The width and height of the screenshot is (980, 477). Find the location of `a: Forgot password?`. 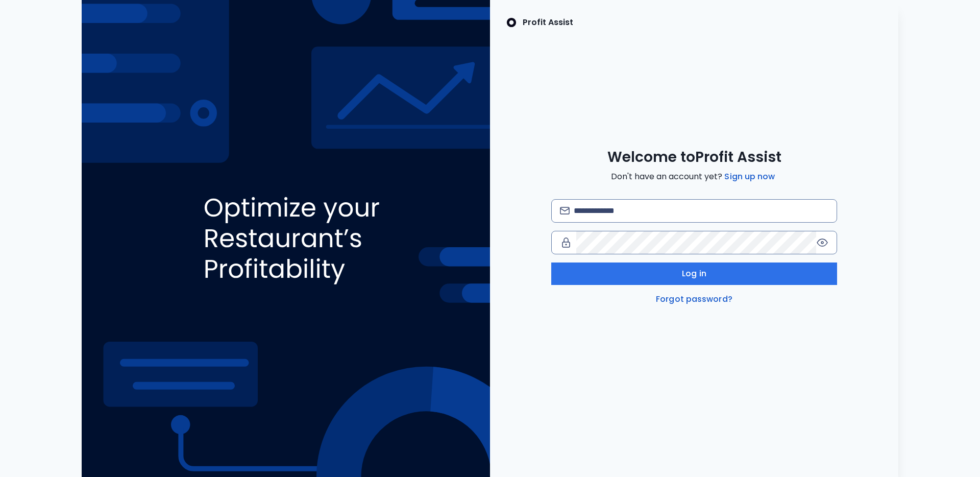

a: Forgot password? is located at coordinates (694, 299).